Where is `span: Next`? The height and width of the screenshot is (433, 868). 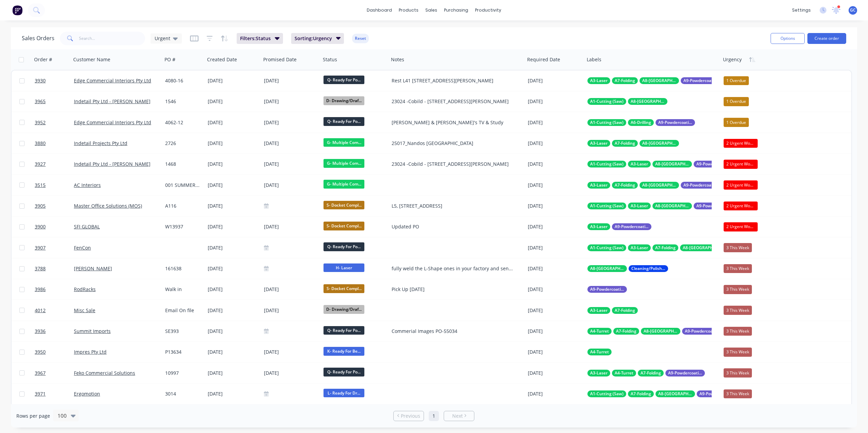
span: Next is located at coordinates (458, 417).